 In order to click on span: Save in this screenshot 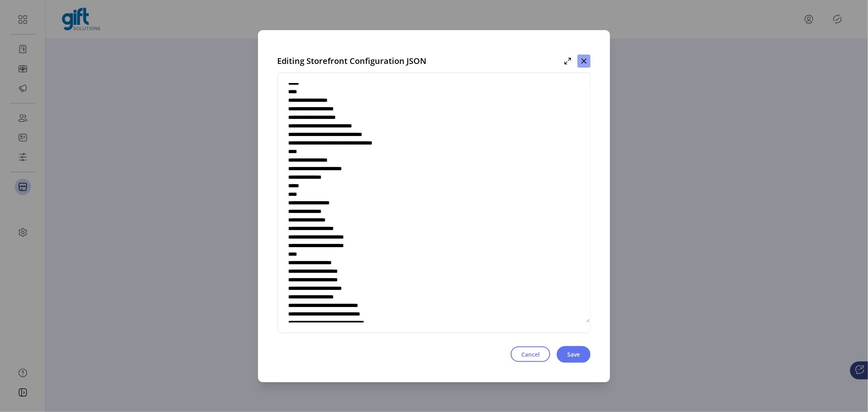, I will do `click(573, 354)`.